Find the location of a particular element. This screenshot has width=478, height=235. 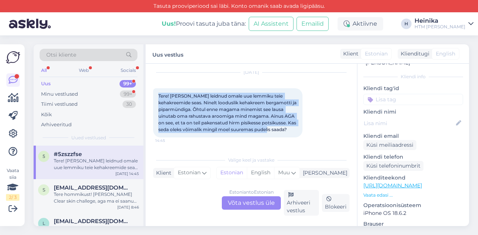

p: Kliendi nimi is located at coordinates (413, 112).